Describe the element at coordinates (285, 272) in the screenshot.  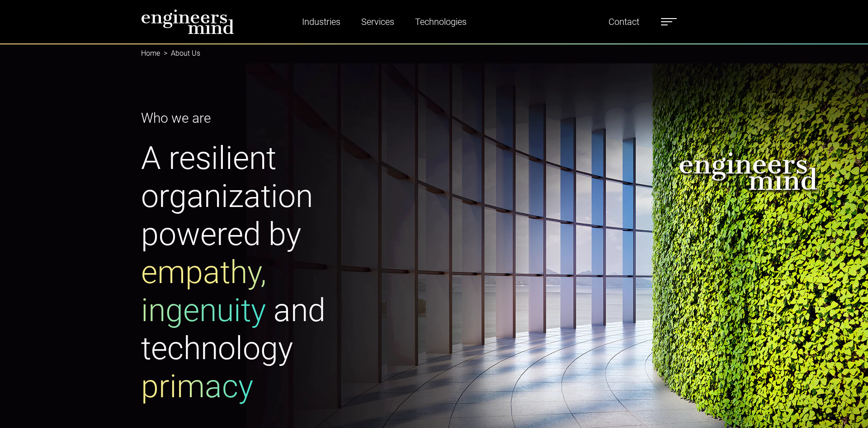
I see `h1: A resilient organization powered by and technology` at that location.